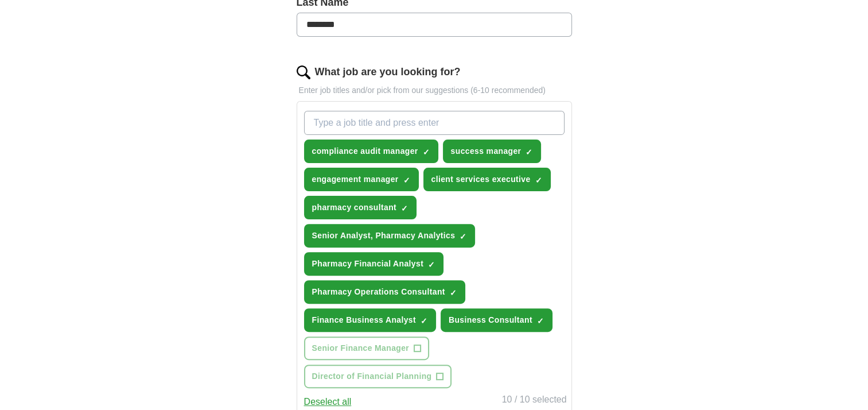 The image size is (868, 410). Describe the element at coordinates (372, 376) in the screenshot. I see `span: Director of Financial Planning` at that location.